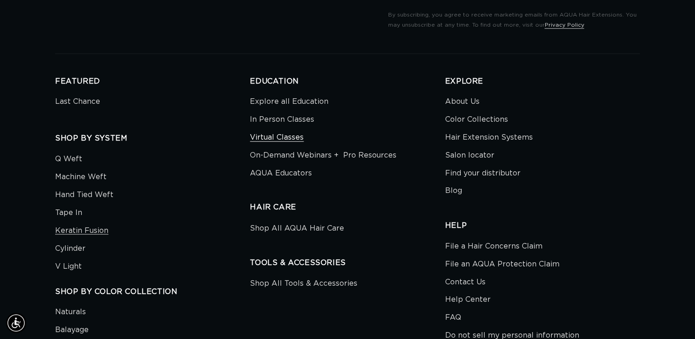 This screenshot has width=695, height=339. Describe the element at coordinates (281, 173) in the screenshot. I see `a: AQUA Educators` at that location.